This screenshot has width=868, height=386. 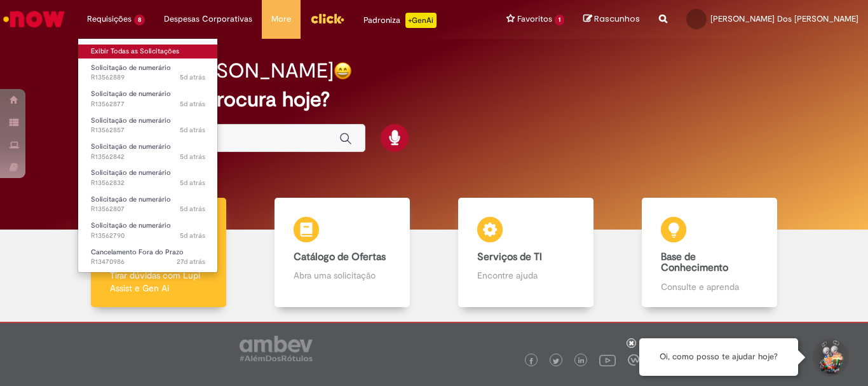 What do you see at coordinates (148, 204) in the screenshot?
I see `a: Aberto R13562807 : Solicitação de numerário` at bounding box center [148, 204].